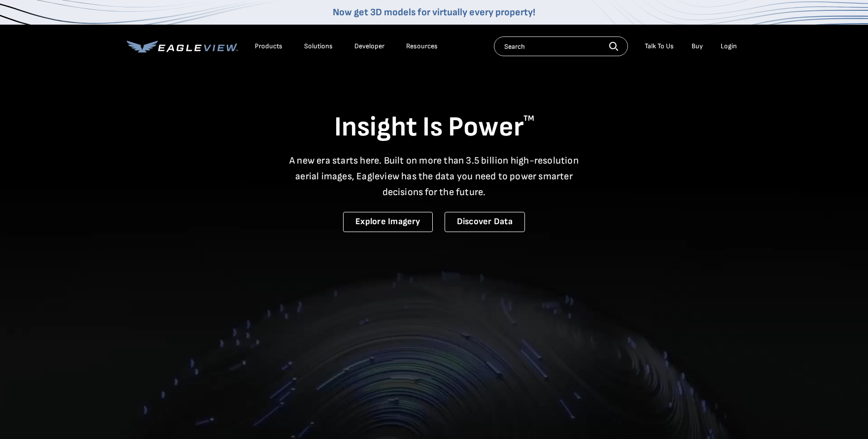  What do you see at coordinates (388, 222) in the screenshot?
I see `a: Explore Imagery` at bounding box center [388, 222].